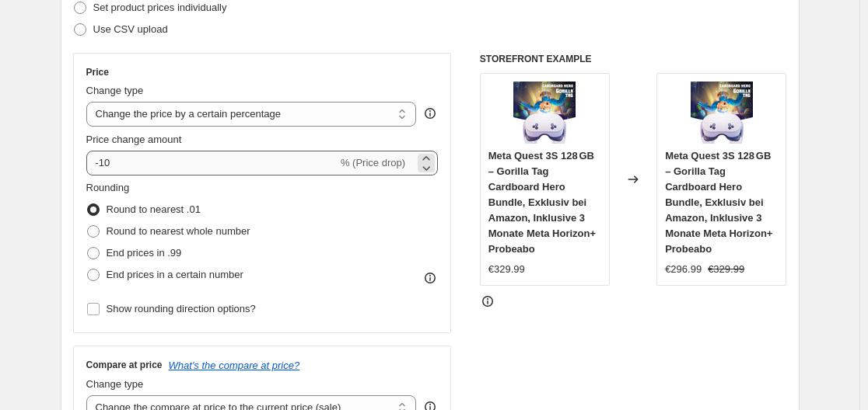  What do you see at coordinates (108, 187) in the screenshot?
I see `span: Rounding` at bounding box center [108, 187].